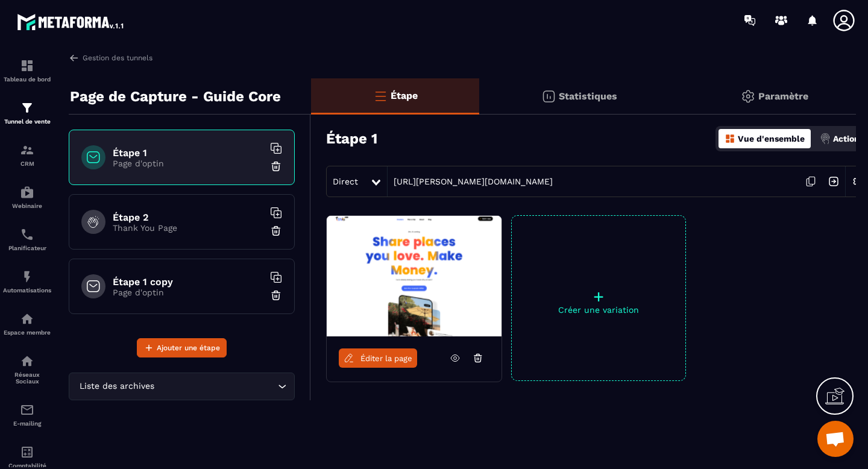  I want to click on img: stats.20deebd0.svg, so click(549, 96).